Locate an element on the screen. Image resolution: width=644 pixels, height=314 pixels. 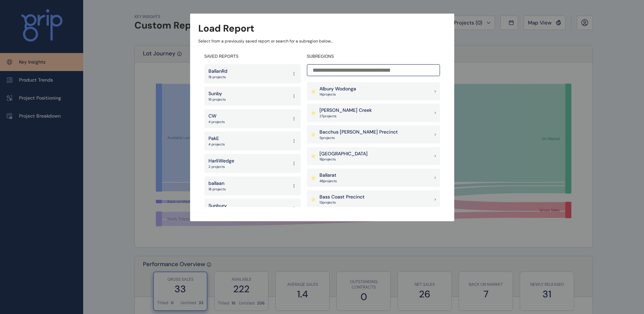
p: HarliWedge is located at coordinates (221, 161).